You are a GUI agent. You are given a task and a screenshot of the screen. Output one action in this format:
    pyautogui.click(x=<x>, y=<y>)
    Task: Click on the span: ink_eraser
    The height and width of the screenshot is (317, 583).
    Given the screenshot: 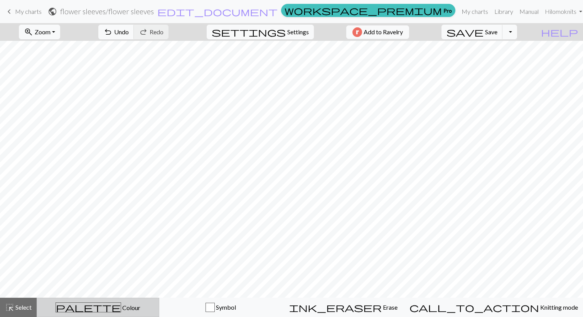 What is the action you would take?
    pyautogui.click(x=335, y=307)
    